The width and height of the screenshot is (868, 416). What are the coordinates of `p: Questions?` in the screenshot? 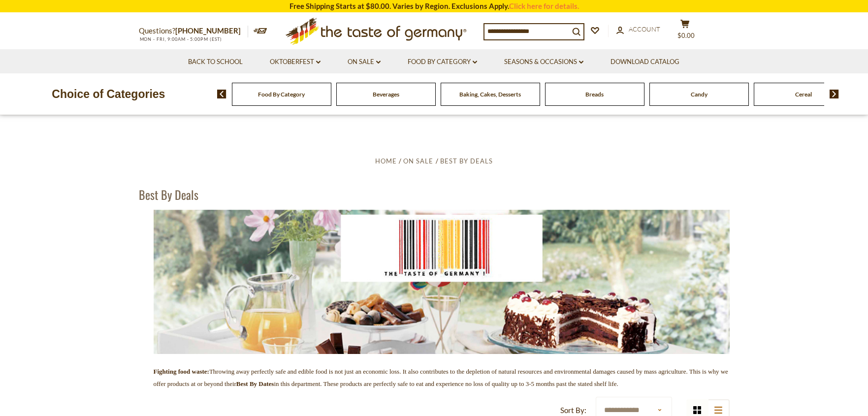 It's located at (193, 31).